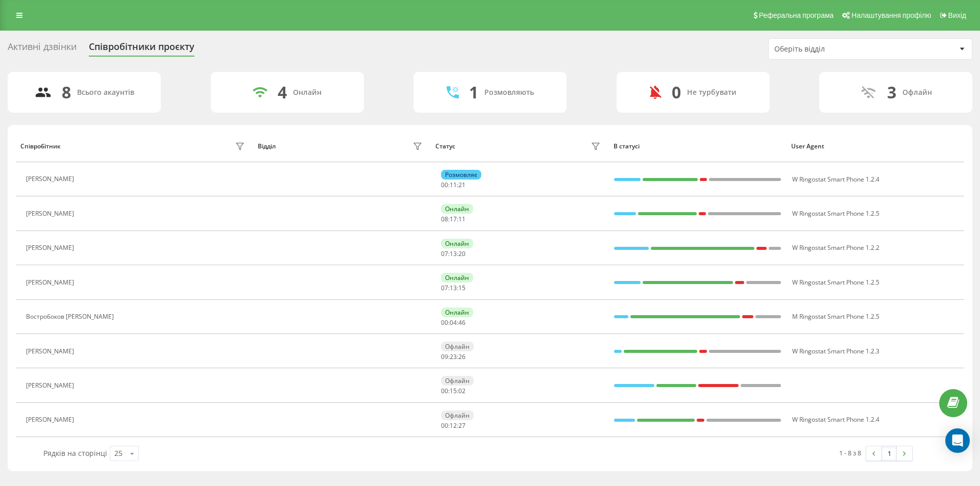 The height and width of the screenshot is (486, 980). I want to click on div: Не турбувати, so click(712, 93).